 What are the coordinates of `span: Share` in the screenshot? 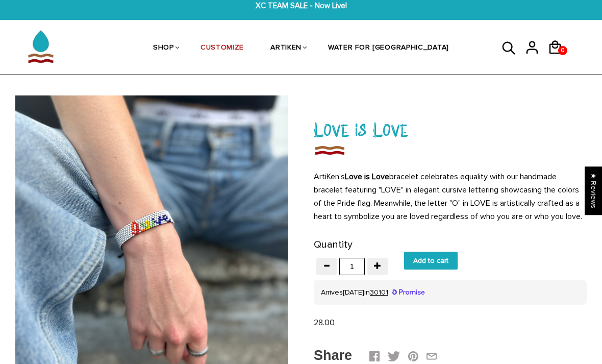 It's located at (333, 355).